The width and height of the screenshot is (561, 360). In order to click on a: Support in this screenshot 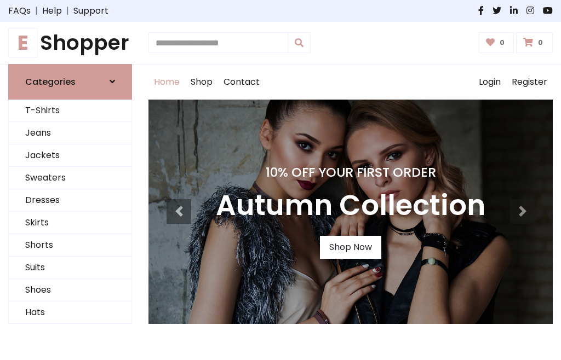, I will do `click(91, 11)`.